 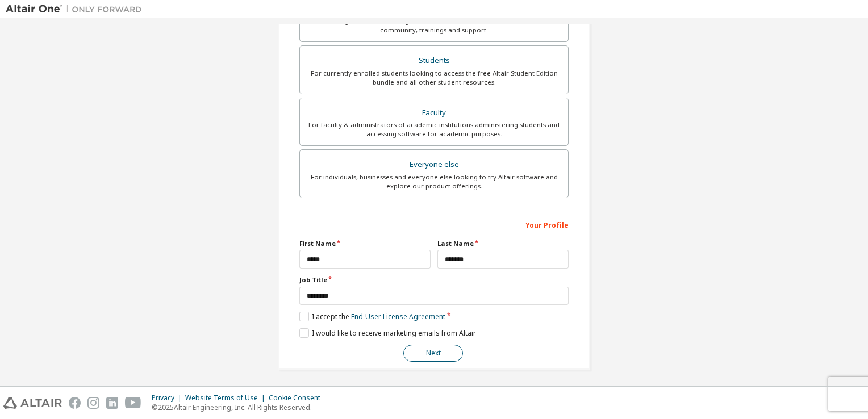 I want to click on div: Your Profile, so click(x=434, y=224).